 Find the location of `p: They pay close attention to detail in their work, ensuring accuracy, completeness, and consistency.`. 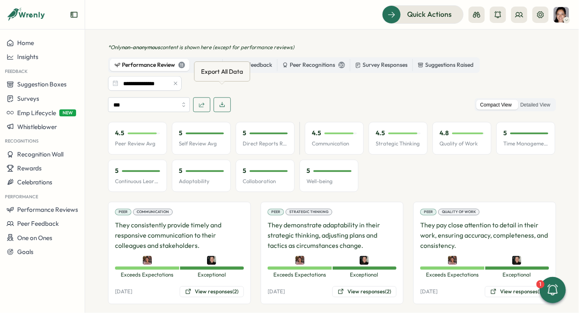

p: They pay close attention to detail in their work, ensuring accuracy, completeness, and consistency. is located at coordinates (485, 235).